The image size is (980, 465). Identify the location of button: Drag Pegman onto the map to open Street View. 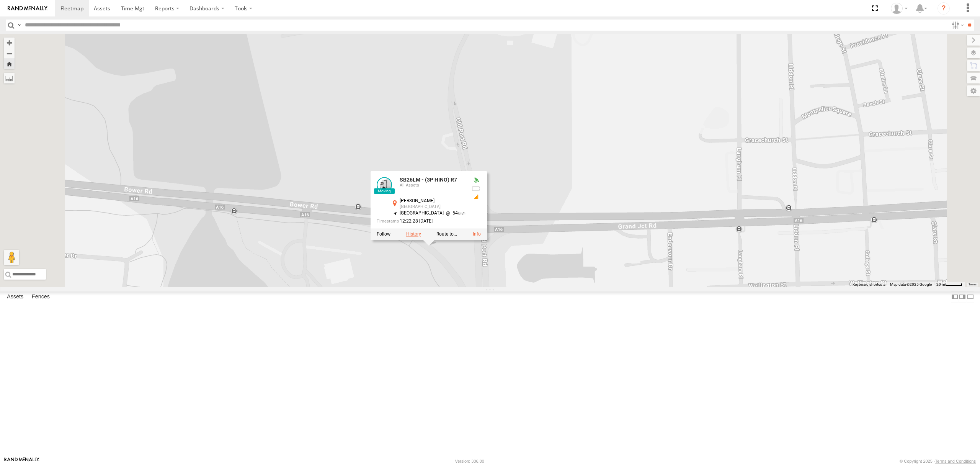
(11, 257).